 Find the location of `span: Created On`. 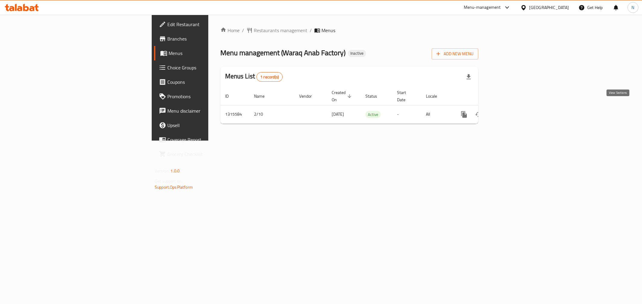

span: Created On is located at coordinates (342, 96).